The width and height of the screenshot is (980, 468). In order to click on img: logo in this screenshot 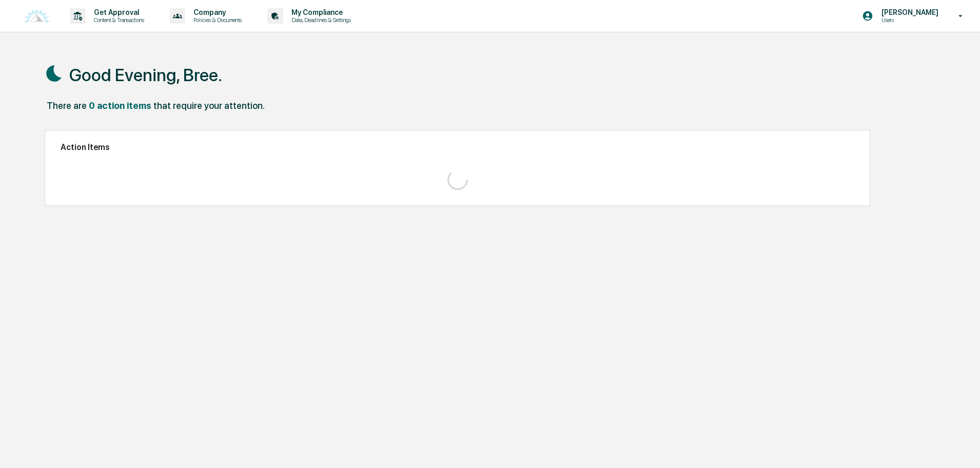, I will do `click(37, 16)`.